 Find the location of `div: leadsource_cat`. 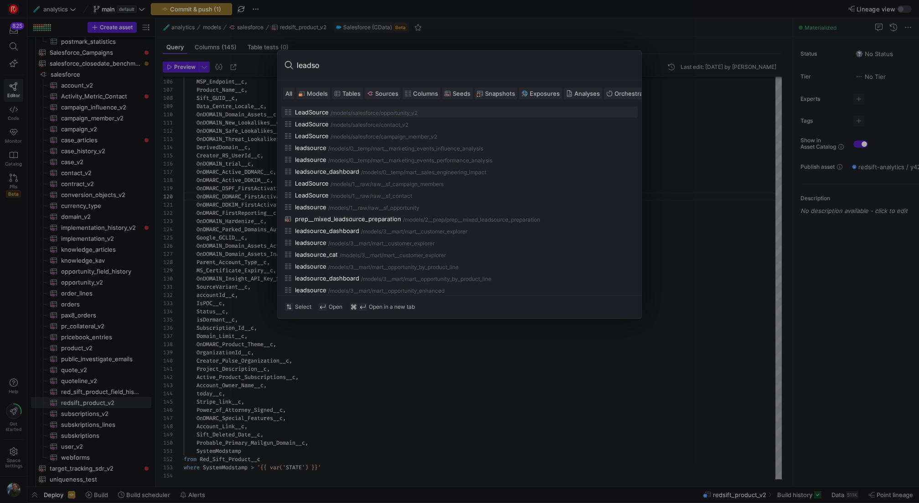

div: leadsource_cat is located at coordinates (316, 254).